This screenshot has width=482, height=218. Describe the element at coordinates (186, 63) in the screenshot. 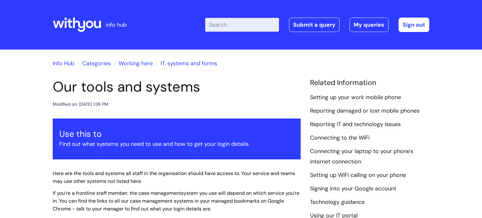

I see `li: IT, systems and forms` at that location.